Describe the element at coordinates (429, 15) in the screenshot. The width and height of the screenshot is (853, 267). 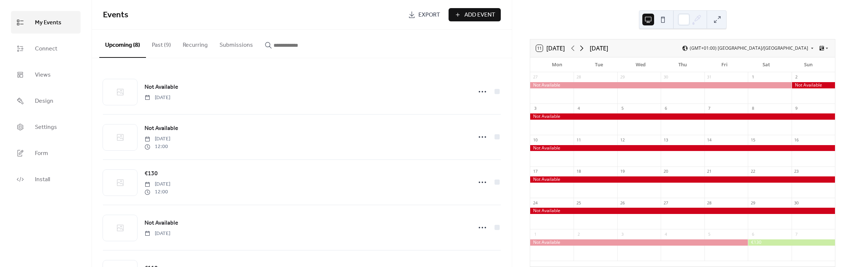
I see `span: Export` at that location.